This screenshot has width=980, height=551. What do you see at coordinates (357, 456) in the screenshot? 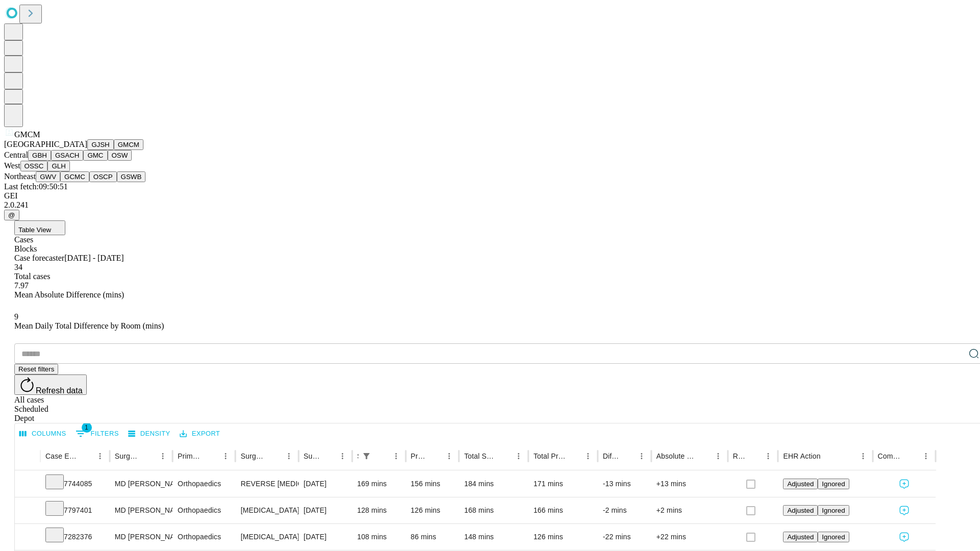
I see `div: Scheduled In Room Duration` at bounding box center [357, 456].